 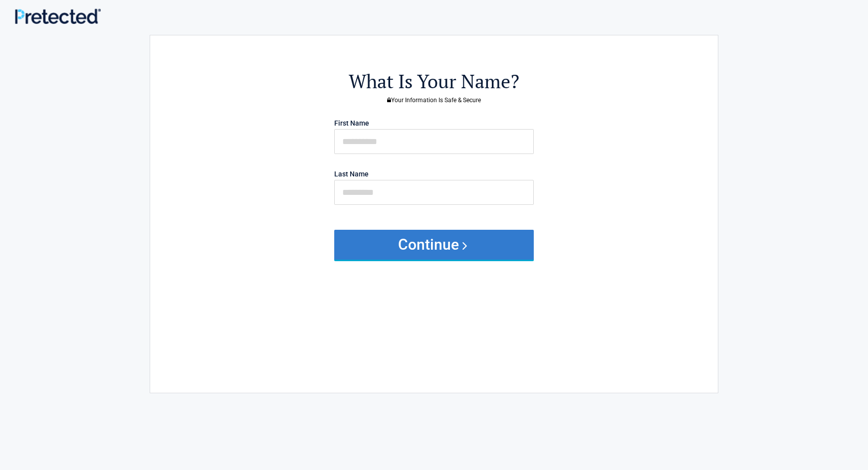 I want to click on button: Continue, so click(x=434, y=245).